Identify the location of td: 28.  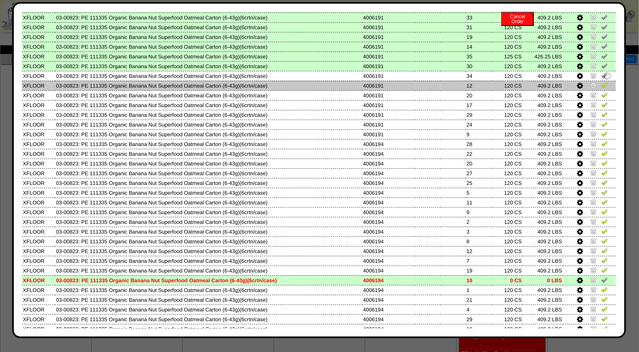
(479, 144).